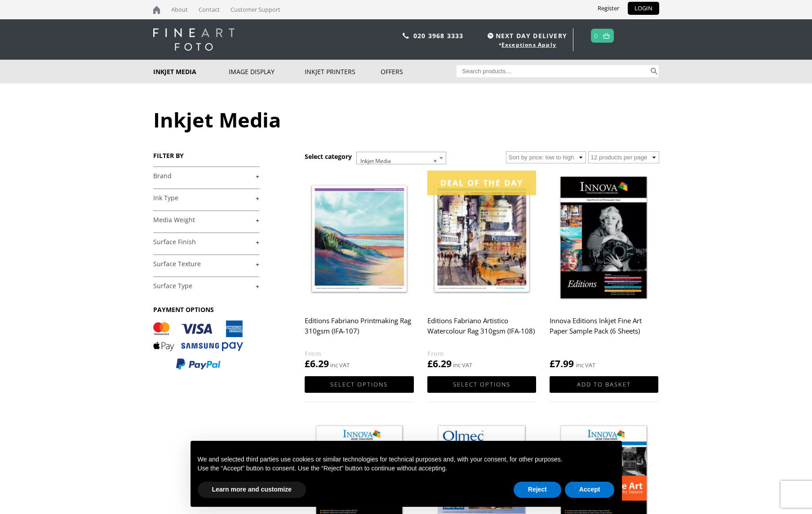 Image resolution: width=812 pixels, height=514 pixels. Describe the element at coordinates (343, 71) in the screenshot. I see `a: Inkjet Printers` at that location.